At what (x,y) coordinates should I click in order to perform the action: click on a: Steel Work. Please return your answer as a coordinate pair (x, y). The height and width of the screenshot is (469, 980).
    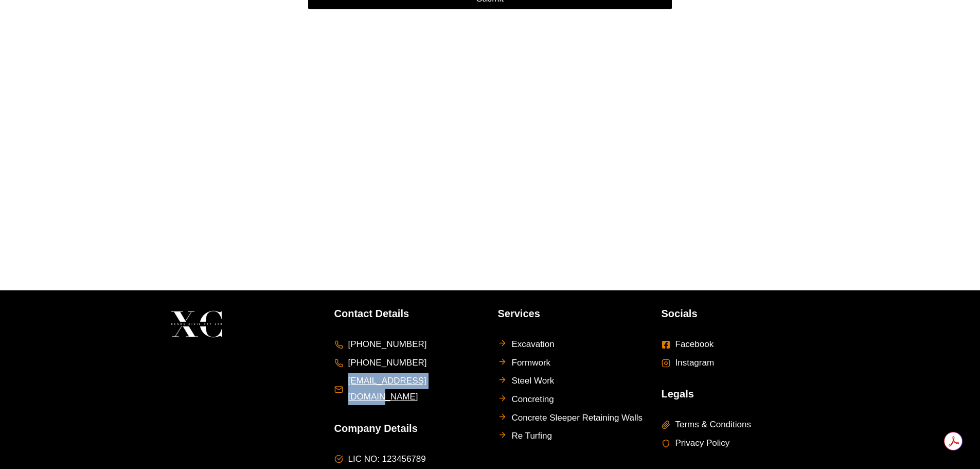
    Looking at the image, I should click on (527, 381).